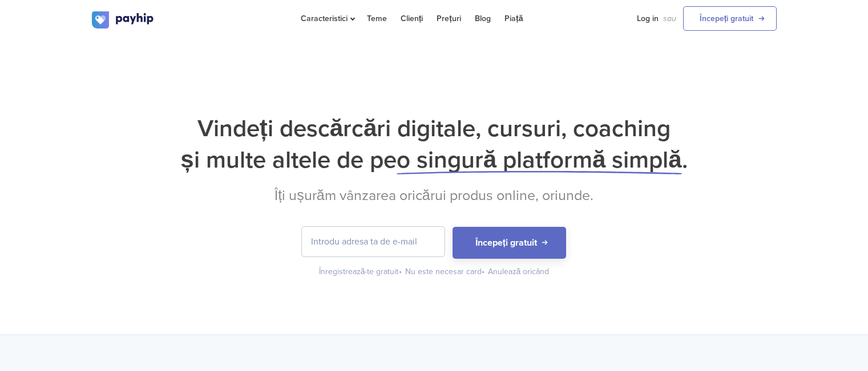 The image size is (868, 371). I want to click on font: Clienți, so click(412, 18).